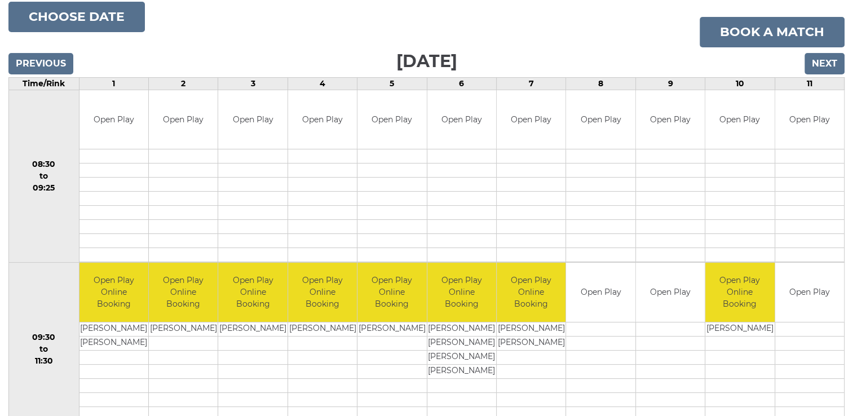  I want to click on td: Time/Rink, so click(44, 83).